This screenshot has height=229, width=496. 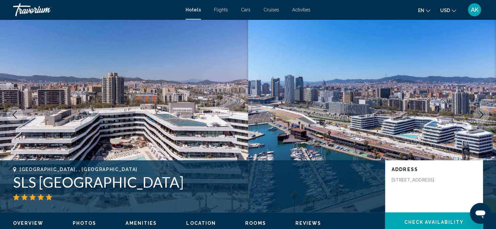 I want to click on button: Next image, so click(x=481, y=115).